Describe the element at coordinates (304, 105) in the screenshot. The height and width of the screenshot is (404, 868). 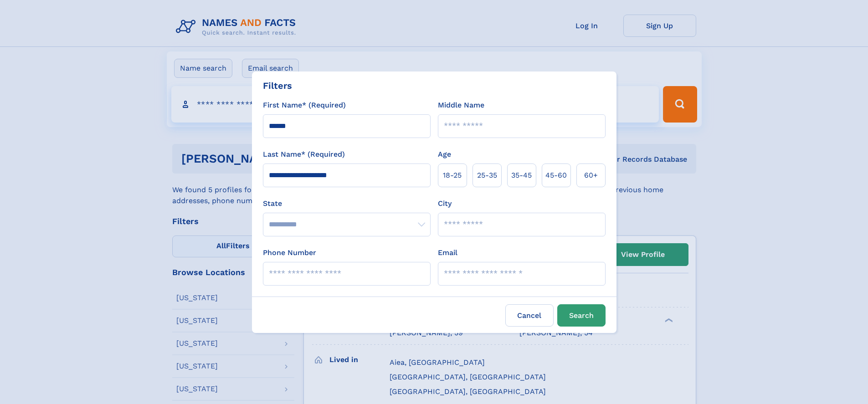
I see `label: First Name* (Required)` at that location.